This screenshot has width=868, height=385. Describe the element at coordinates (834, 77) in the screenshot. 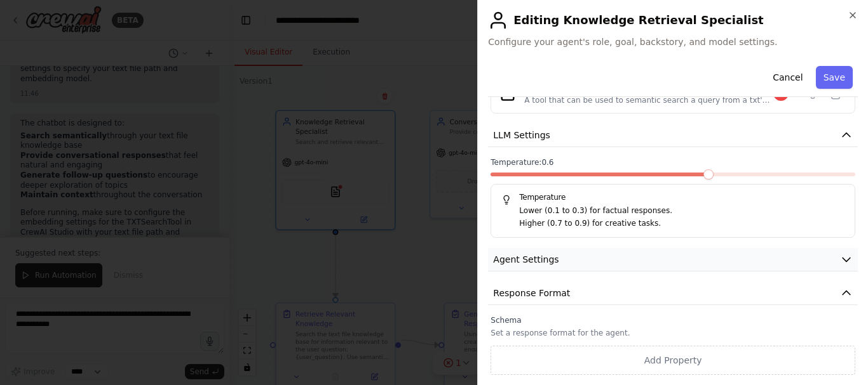

I see `button: Save` at that location.